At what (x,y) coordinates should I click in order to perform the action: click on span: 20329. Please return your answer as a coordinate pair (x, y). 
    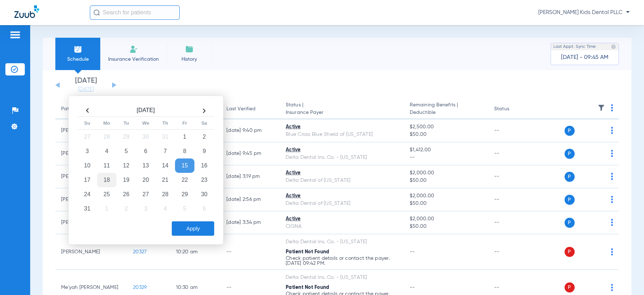
    Looking at the image, I should click on (140, 288).